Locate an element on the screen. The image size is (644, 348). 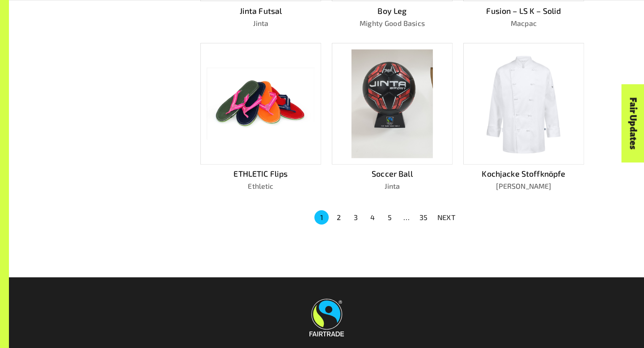
button: Go to page 4 is located at coordinates (372, 218).